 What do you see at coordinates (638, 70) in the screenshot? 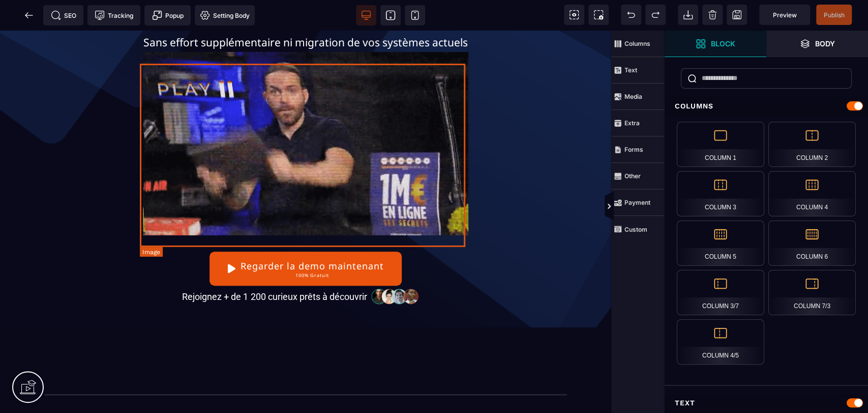
I see `span: Text` at bounding box center [638, 70].